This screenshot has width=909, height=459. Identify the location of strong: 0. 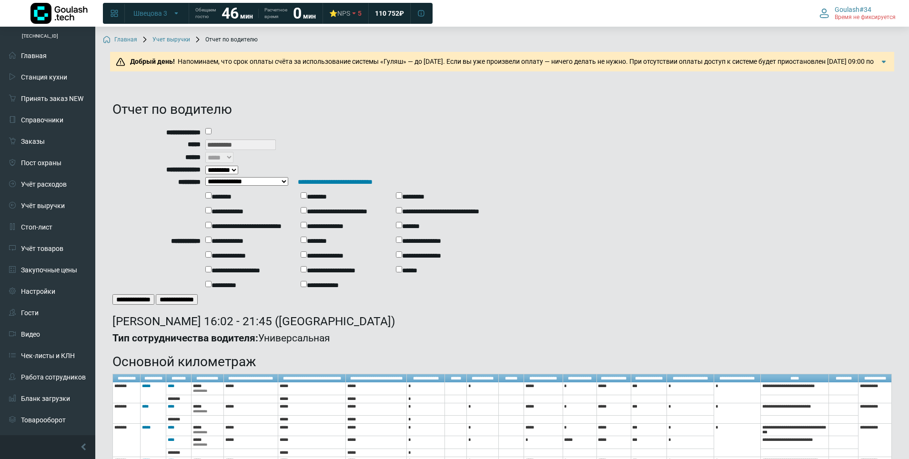
(297, 13).